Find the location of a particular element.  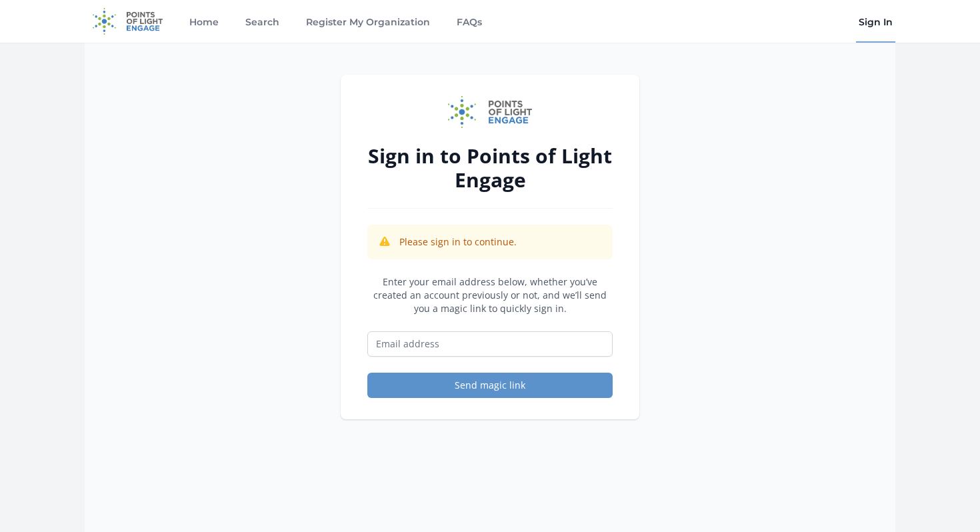

img: Points of Light Engage logo is located at coordinates (490, 112).